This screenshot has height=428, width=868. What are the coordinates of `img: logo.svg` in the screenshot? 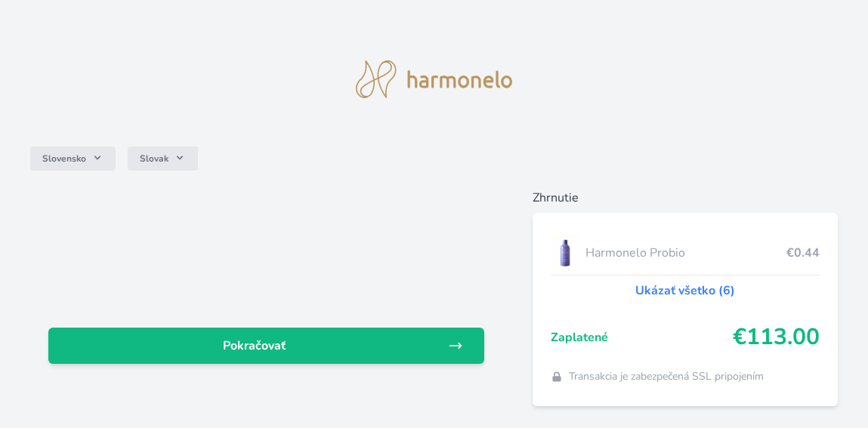 It's located at (434, 79).